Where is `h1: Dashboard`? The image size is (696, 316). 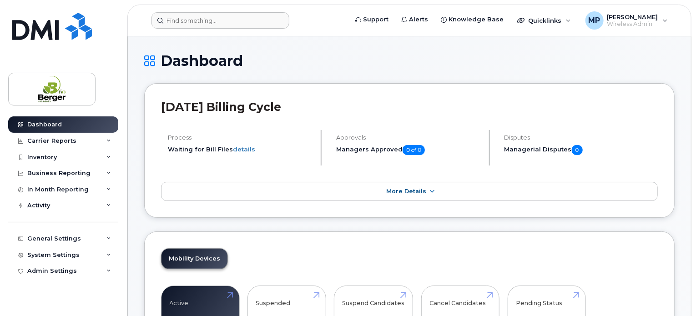 h1: Dashboard is located at coordinates (410, 61).